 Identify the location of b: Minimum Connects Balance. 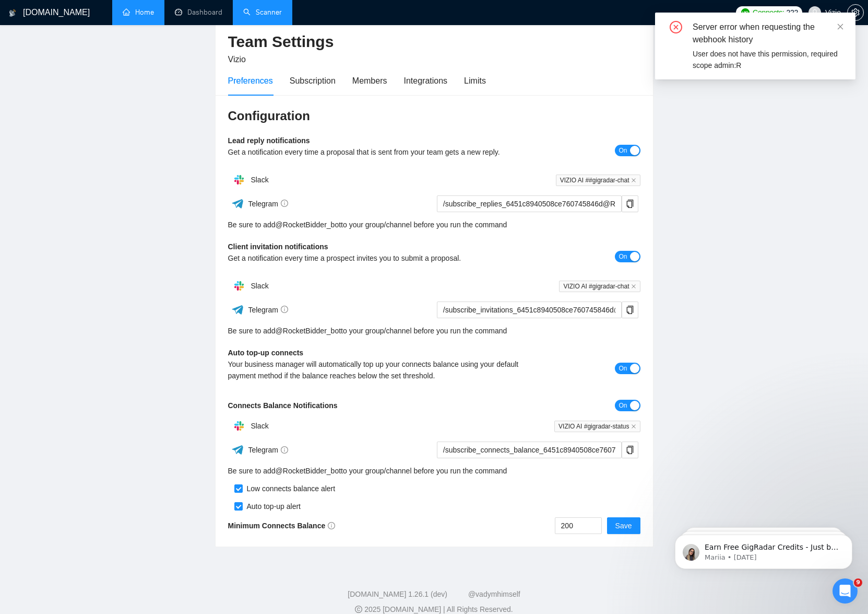
(282, 525).